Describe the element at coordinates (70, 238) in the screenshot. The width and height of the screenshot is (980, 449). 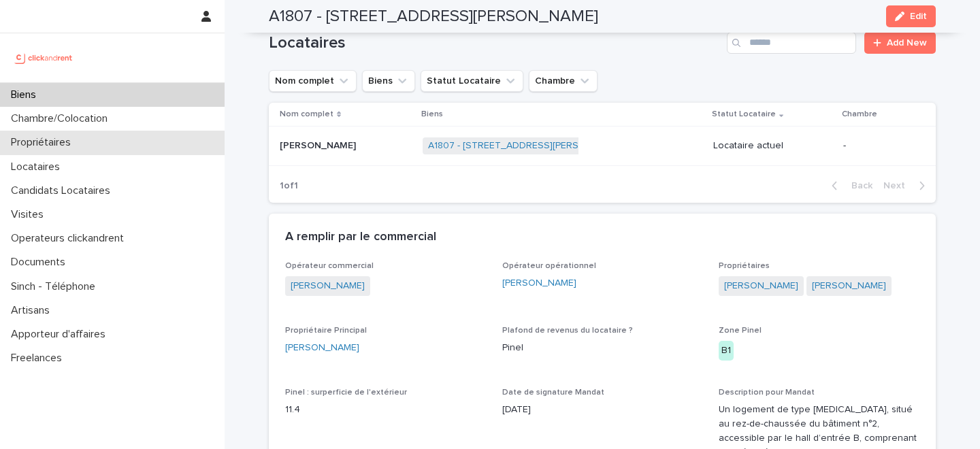
I see `p: Operateurs clickandrent` at that location.